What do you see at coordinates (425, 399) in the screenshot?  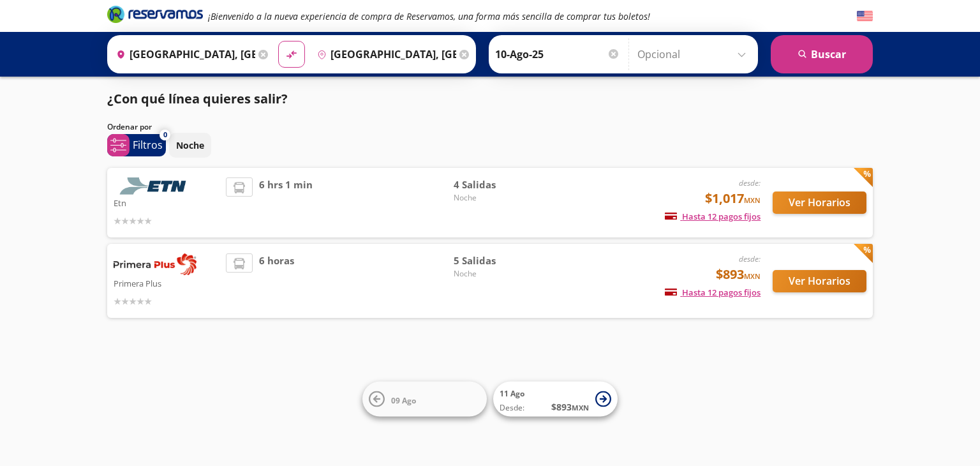 I see `button: 09 Ago` at bounding box center [425, 399].